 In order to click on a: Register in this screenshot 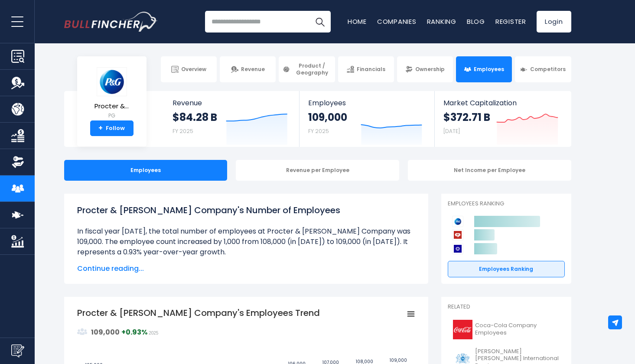, I will do `click(511, 21)`.